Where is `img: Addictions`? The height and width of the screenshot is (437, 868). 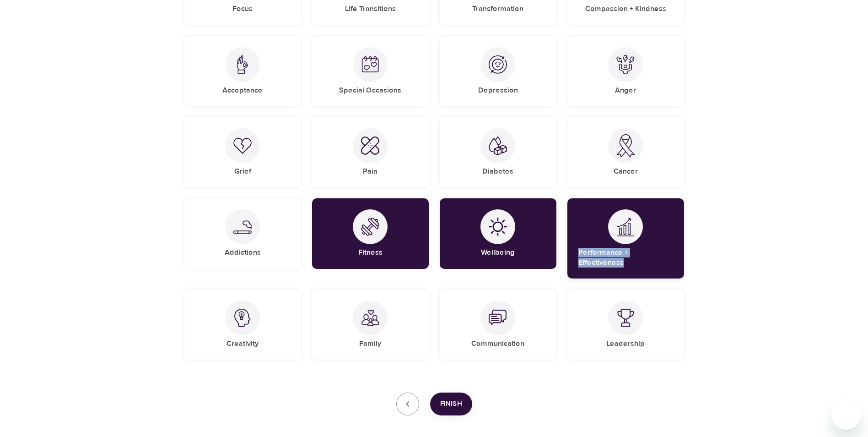
img: Addictions is located at coordinates (242, 227).